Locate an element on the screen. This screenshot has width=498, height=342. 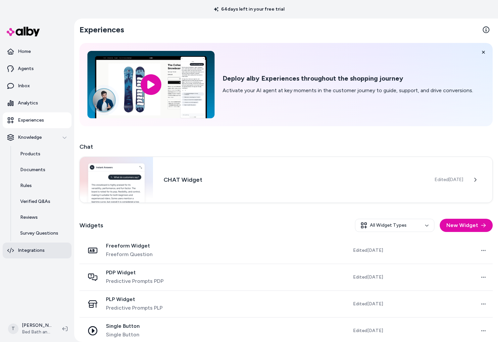
p: Agents is located at coordinates (26, 69).